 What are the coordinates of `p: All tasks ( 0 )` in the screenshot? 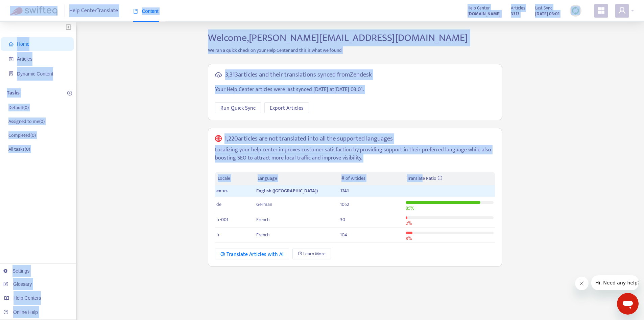 It's located at (19, 149).